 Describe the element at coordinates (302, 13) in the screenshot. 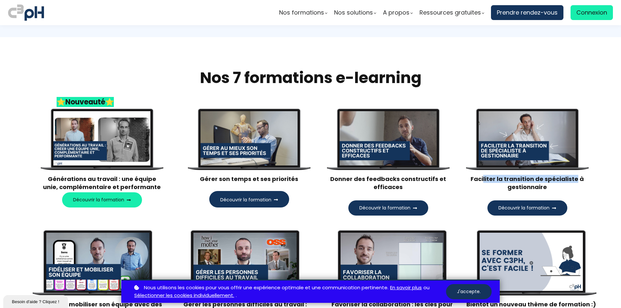

I see `span: Nos formations` at that location.